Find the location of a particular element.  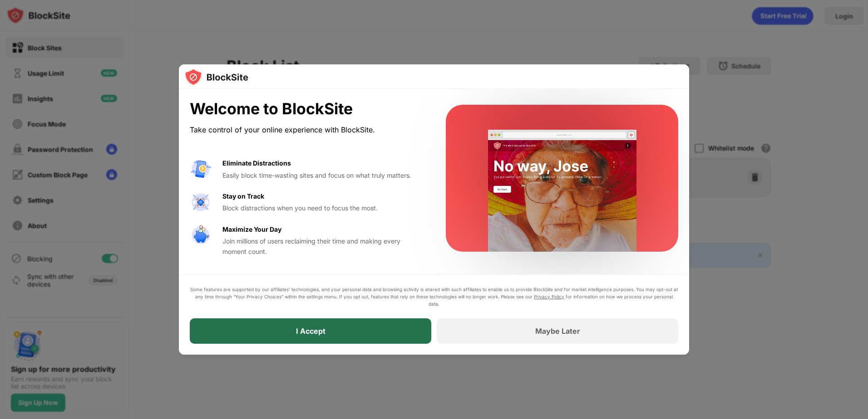

a: Privacy Policy is located at coordinates (549, 296).